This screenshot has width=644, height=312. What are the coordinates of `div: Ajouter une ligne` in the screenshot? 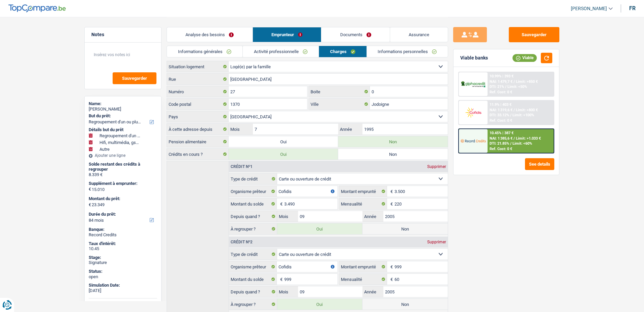 It's located at (123, 155).